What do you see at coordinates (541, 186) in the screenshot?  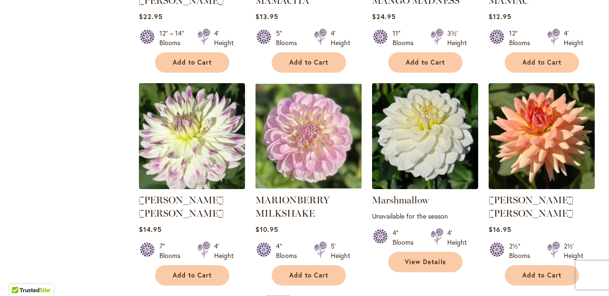 I see `a: Mary Jo` at bounding box center [541, 186].